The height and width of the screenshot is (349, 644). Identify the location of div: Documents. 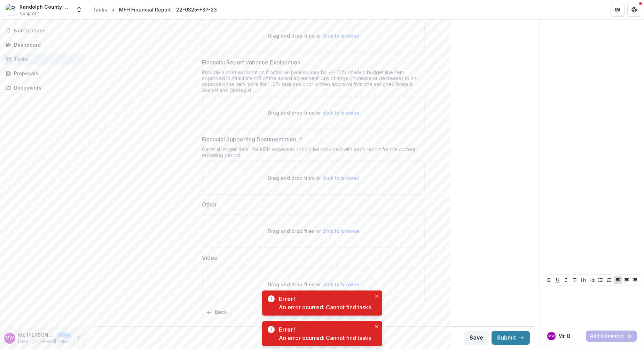
(46, 88).